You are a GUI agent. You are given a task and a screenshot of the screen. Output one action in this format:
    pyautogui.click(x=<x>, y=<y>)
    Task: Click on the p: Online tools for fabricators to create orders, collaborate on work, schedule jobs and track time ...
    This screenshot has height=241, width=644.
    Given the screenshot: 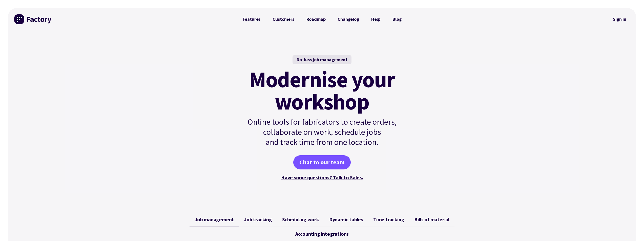 What is the action you would take?
    pyautogui.click(x=322, y=132)
    